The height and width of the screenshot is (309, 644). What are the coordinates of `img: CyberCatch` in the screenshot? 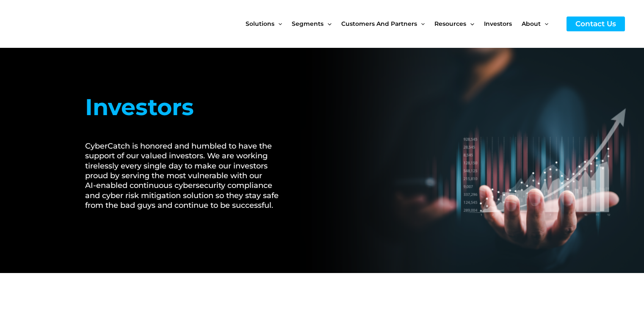 It's located at (66, 23).